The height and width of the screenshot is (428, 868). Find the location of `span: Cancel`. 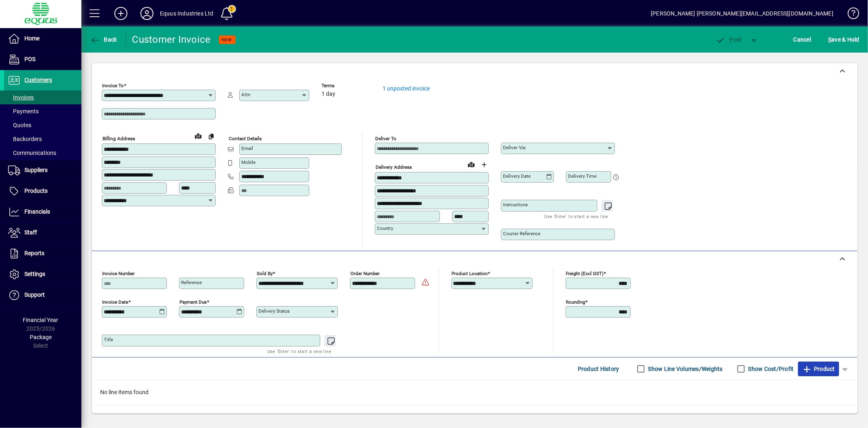

span: Cancel is located at coordinates (803, 39).